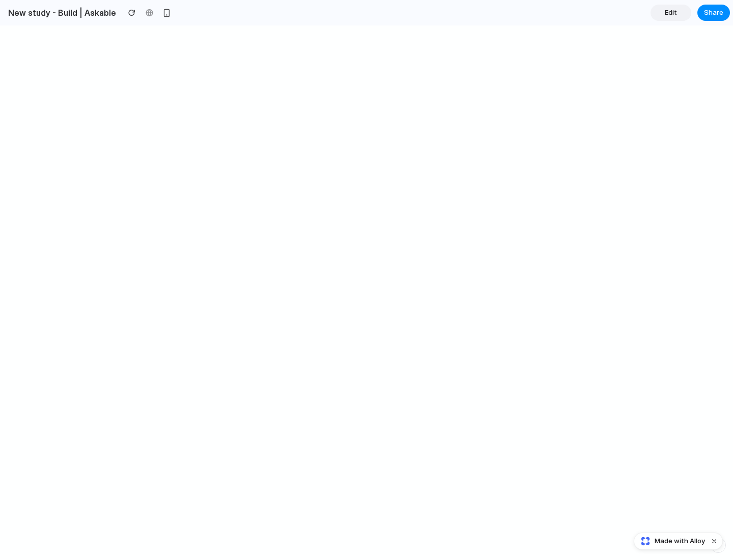  I want to click on button: Dismiss watermark, so click(714, 541).